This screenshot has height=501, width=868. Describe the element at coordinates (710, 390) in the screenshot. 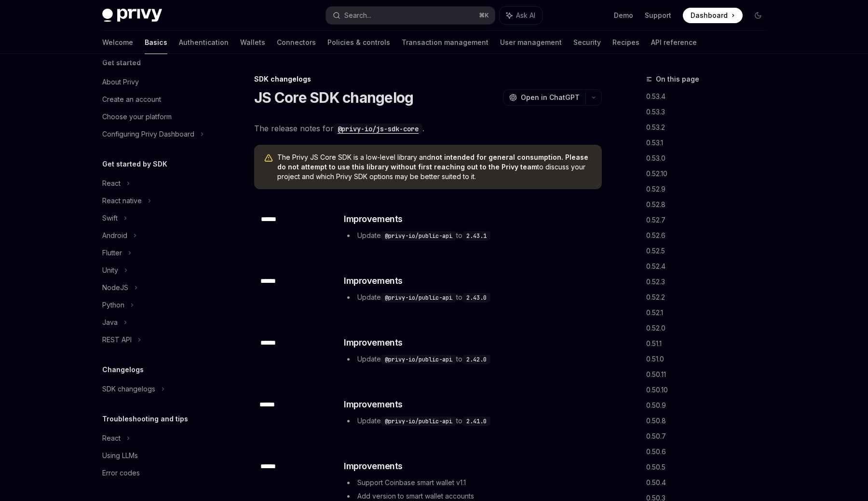

I see `a: 0.50.10` at that location.